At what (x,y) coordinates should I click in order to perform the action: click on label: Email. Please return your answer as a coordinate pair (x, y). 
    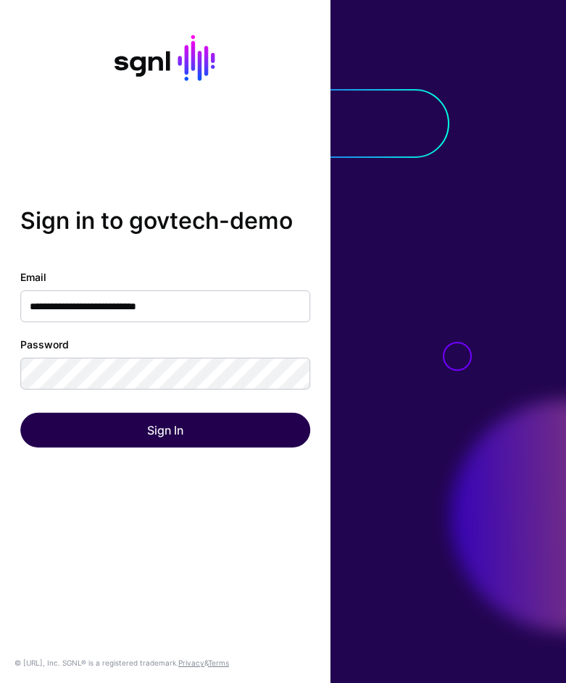
    Looking at the image, I should click on (33, 277).